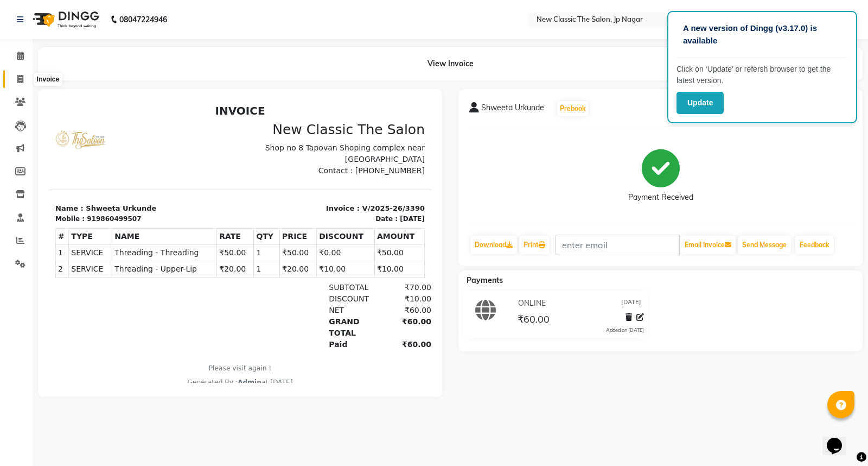 This screenshot has width=868, height=466. I want to click on div: 919860499507, so click(65, 119).